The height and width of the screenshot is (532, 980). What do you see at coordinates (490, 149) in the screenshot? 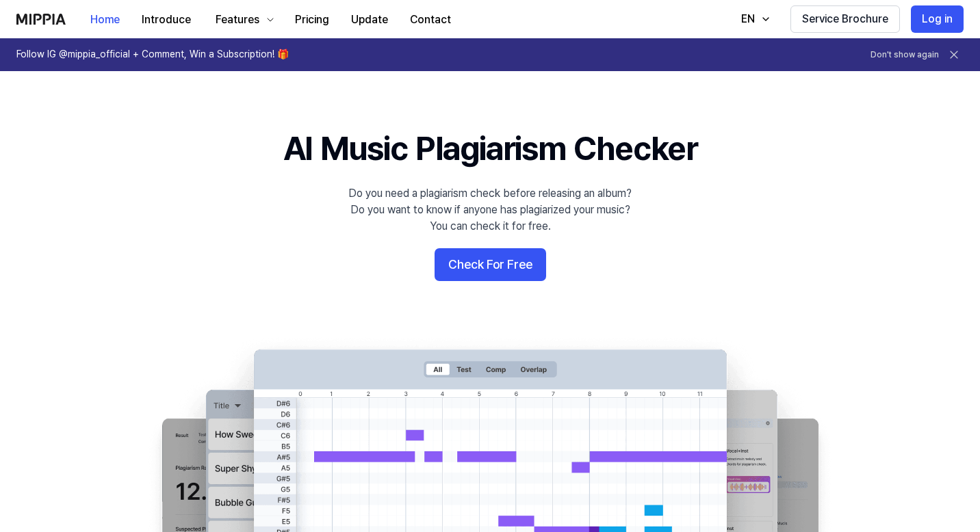
I see `h1: AI Music Plagiarism Checker` at bounding box center [490, 149].